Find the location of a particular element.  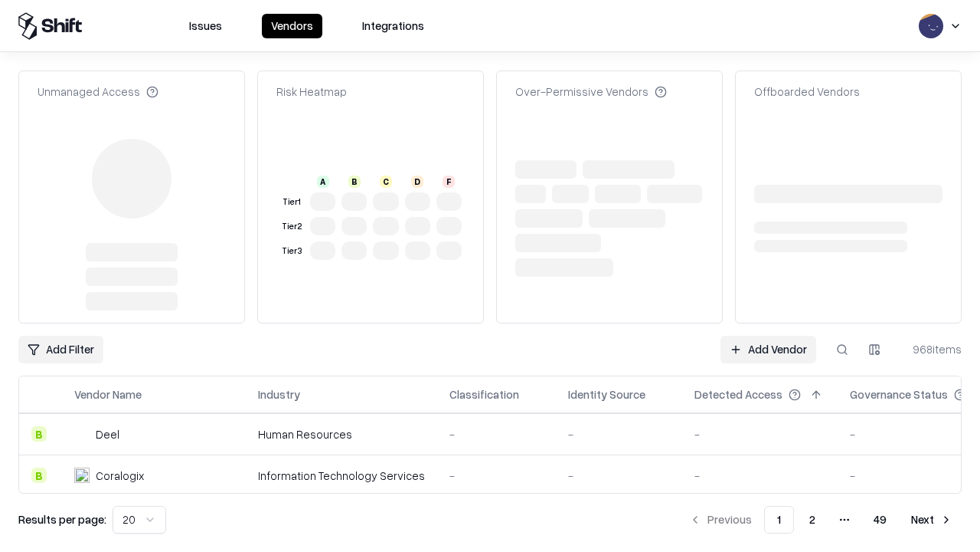

div: Industry is located at coordinates (279, 393).